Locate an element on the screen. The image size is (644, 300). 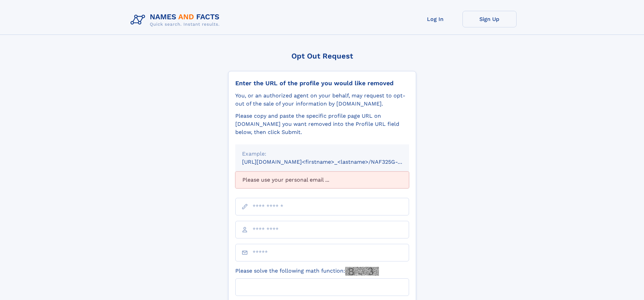
div: Example: is located at coordinates (322, 154).